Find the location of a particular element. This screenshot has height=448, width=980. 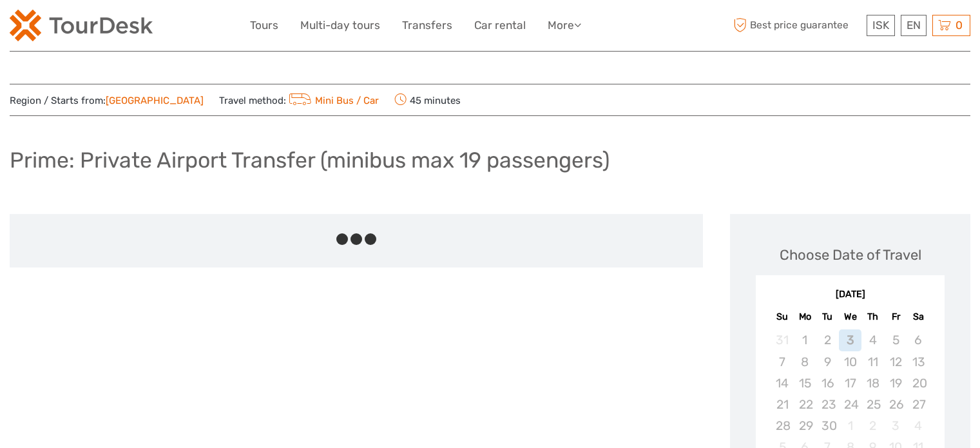

div: Choose Date of Travel is located at coordinates (850, 255).